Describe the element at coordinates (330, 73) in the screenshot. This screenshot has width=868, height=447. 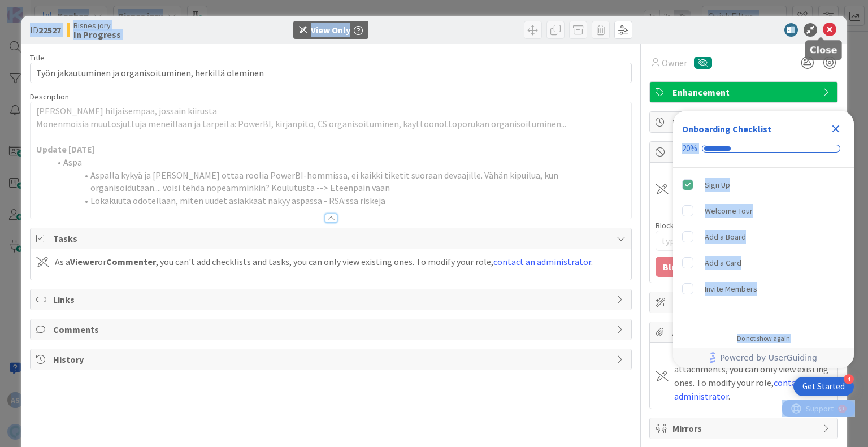
I see `input: type card name here...` at that location.